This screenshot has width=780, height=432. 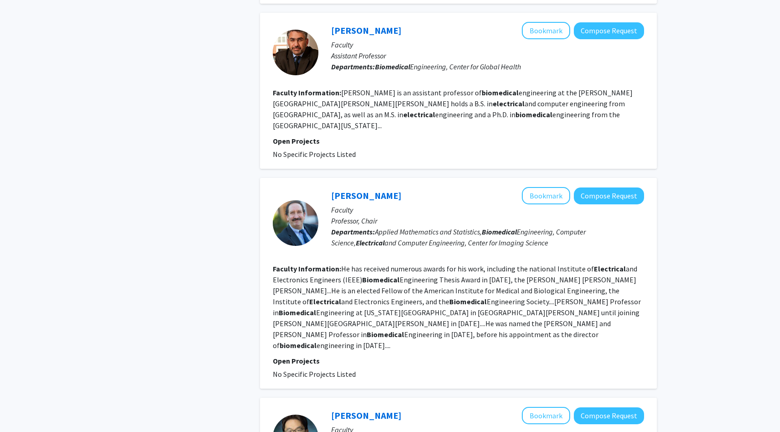 I want to click on button: Add Youseph Yazdi to Bookmarks, so click(x=546, y=31).